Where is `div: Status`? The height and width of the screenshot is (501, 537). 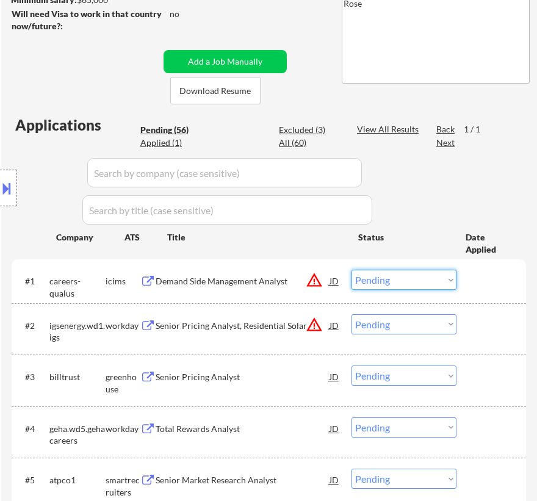 div: Status is located at coordinates (403, 237).